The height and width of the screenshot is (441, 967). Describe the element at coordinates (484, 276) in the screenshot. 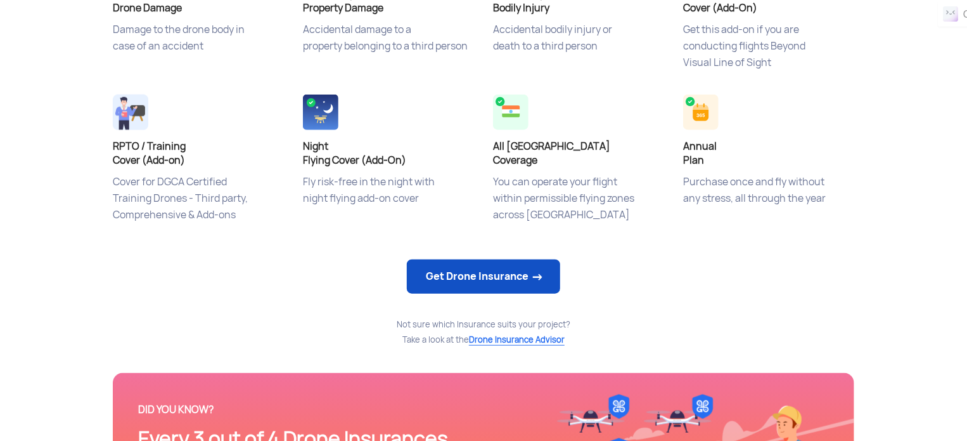

I see `a: Get Drone Insurance` at that location.